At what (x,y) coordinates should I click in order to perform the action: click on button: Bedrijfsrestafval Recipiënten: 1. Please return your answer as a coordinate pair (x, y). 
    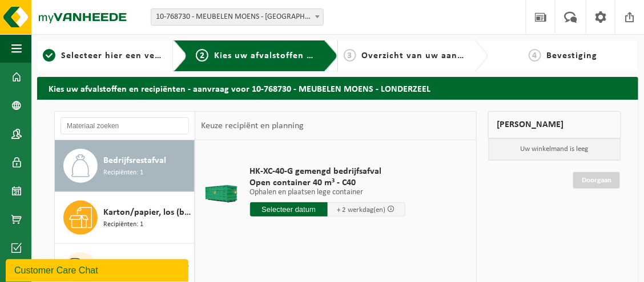
    Looking at the image, I should click on (124, 166).